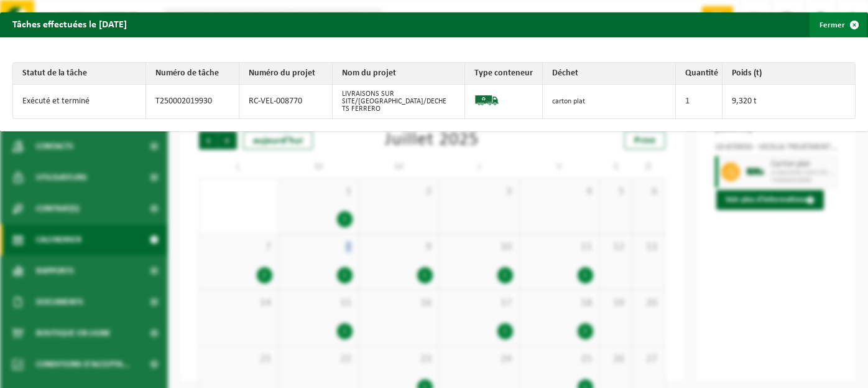 Image resolution: width=868 pixels, height=388 pixels. What do you see at coordinates (286, 74) in the screenshot?
I see `th: Numéro du projet` at bounding box center [286, 74].